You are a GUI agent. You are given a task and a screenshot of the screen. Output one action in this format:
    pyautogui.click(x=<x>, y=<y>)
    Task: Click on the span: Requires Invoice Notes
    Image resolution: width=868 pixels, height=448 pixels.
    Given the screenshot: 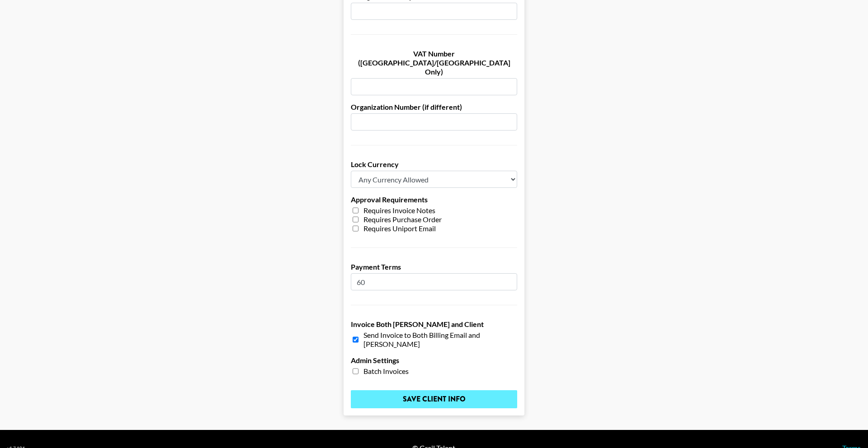 What is the action you would take?
    pyautogui.click(x=399, y=211)
    